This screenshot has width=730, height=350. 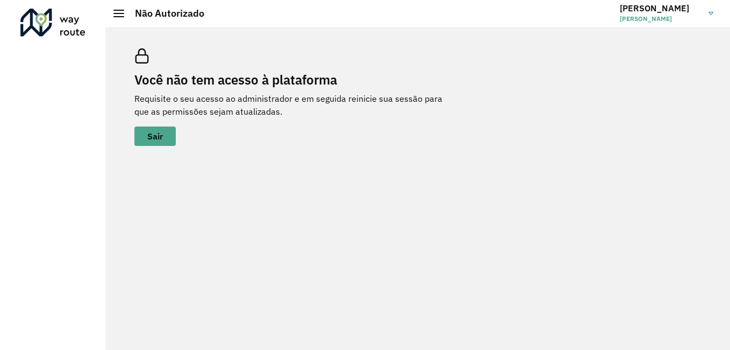 I want to click on p: Requisite o seu acesso ao administrador e em seguida reinicie sua sessão para que as permissões s..., so click(x=296, y=105).